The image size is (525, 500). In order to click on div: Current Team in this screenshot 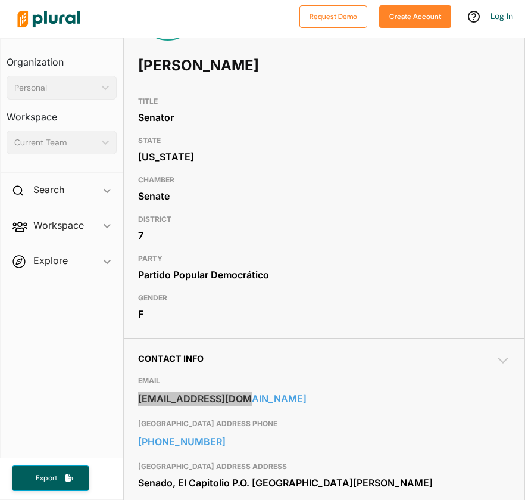, I will do `click(55, 142)`.